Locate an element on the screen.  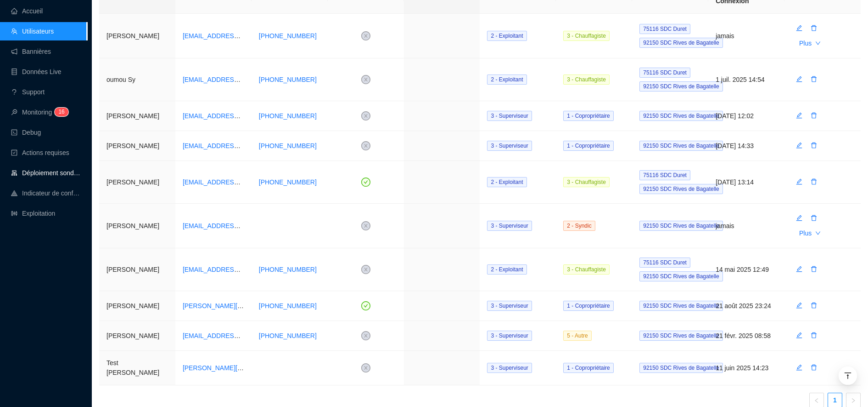
span: 75116 SDC Duret is located at coordinates (665, 29).